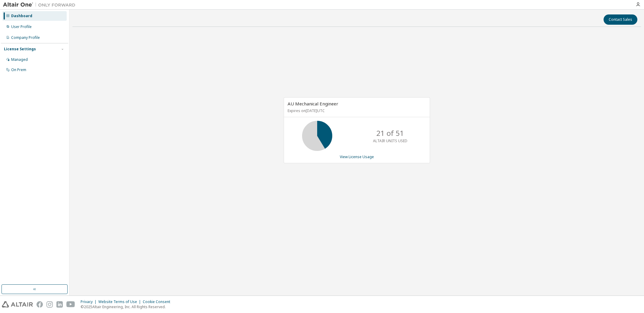 This screenshot has width=644, height=313. What do you see at coordinates (20, 49) in the screenshot?
I see `div: License Settings` at bounding box center [20, 49].